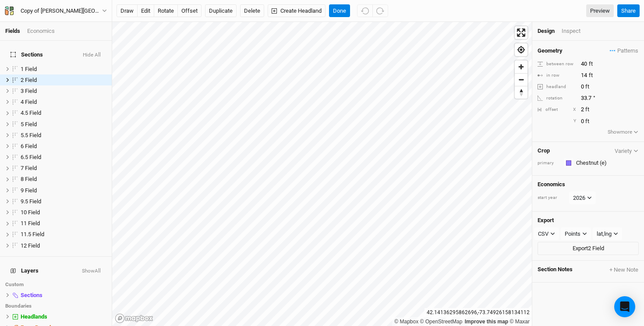  Describe the element at coordinates (521, 79) in the screenshot. I see `span: Zoom out` at that location.